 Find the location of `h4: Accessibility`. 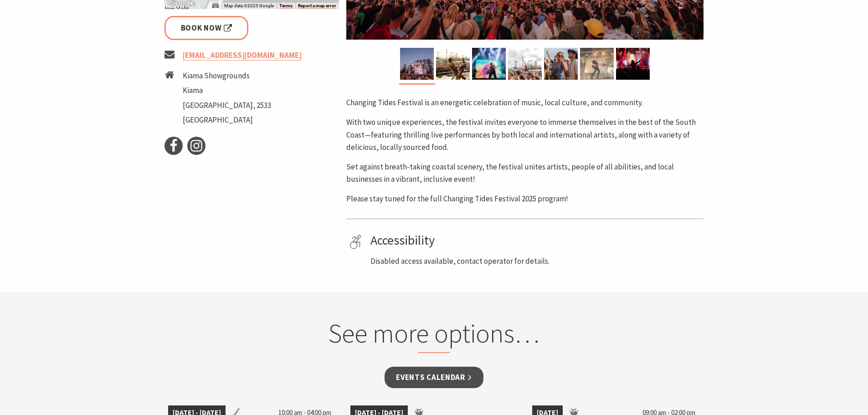

h4: Accessibility is located at coordinates (535, 241).